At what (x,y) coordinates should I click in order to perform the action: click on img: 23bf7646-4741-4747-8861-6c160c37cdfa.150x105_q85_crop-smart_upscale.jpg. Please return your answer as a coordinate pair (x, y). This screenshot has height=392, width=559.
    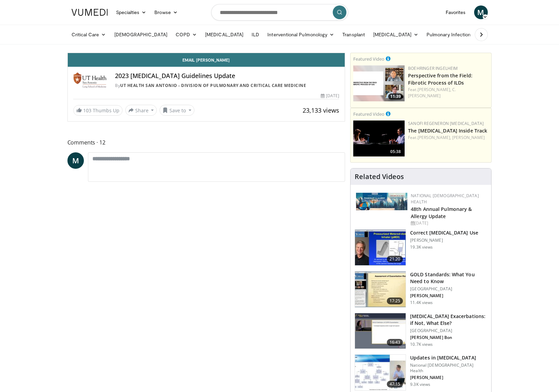
    Looking at the image, I should click on (380, 289).